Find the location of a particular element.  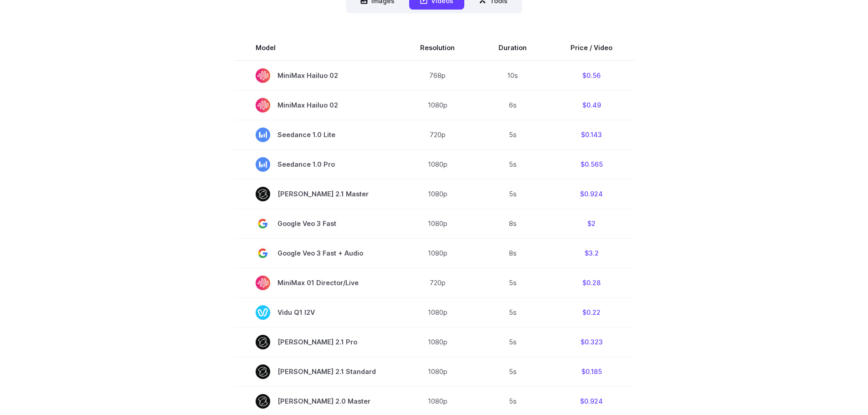

span: Seedance 1.0 Lite is located at coordinates (315, 134).